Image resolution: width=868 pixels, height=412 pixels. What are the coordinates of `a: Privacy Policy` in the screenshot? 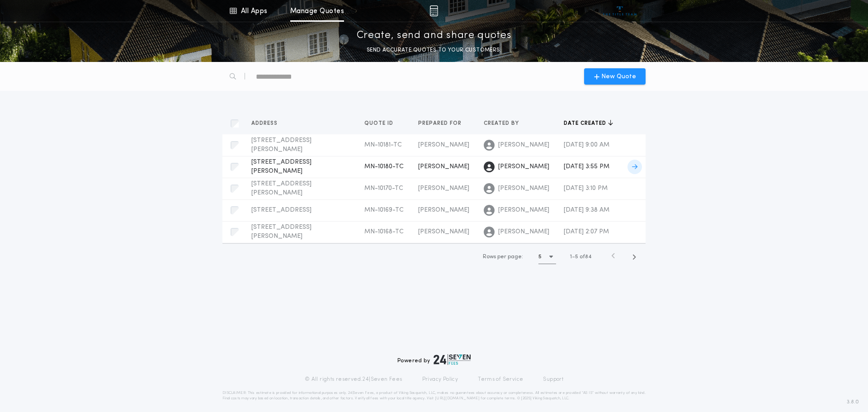 It's located at (440, 379).